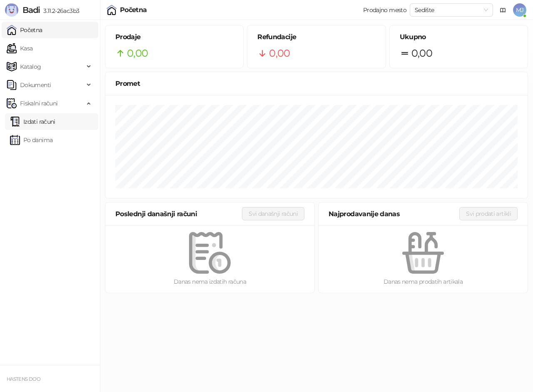 The width and height of the screenshot is (533, 392). What do you see at coordinates (458, 37) in the screenshot?
I see `h5: Ukupno` at bounding box center [458, 37].